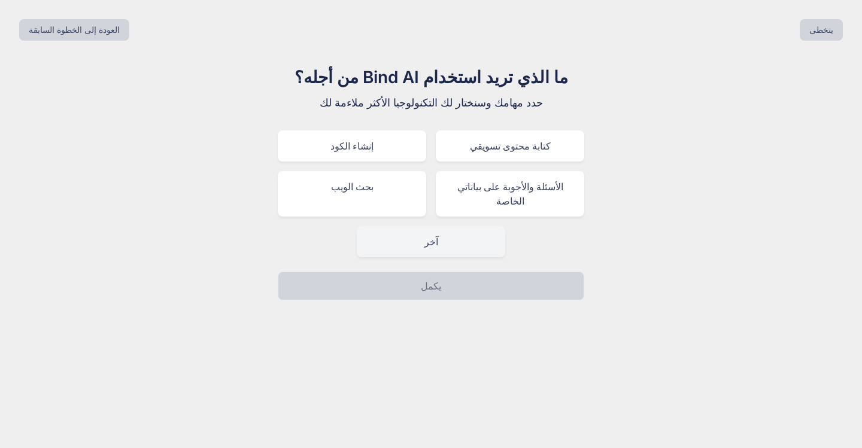 Image resolution: width=862 pixels, height=448 pixels. Describe the element at coordinates (74, 29) in the screenshot. I see `font: العودة إلى الخطوة السابقة` at that location.